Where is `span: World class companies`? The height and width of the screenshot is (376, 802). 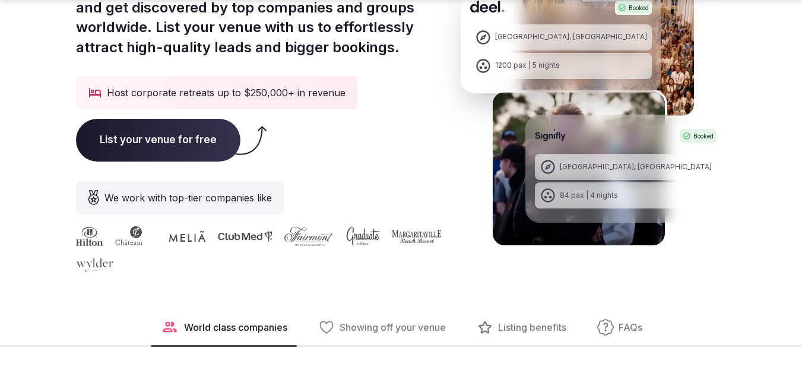 span: World class companies is located at coordinates (236, 327).